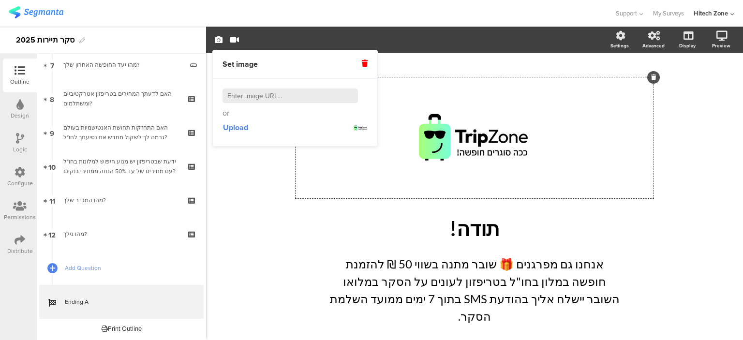 This screenshot has width=743, height=340. I want to click on div: Configure, so click(20, 183).